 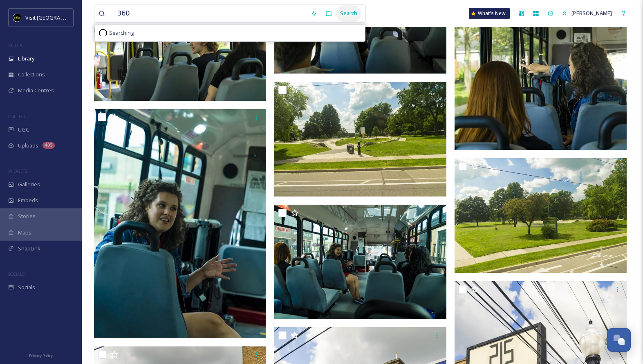 I want to click on button: Open Chat, so click(x=619, y=340).